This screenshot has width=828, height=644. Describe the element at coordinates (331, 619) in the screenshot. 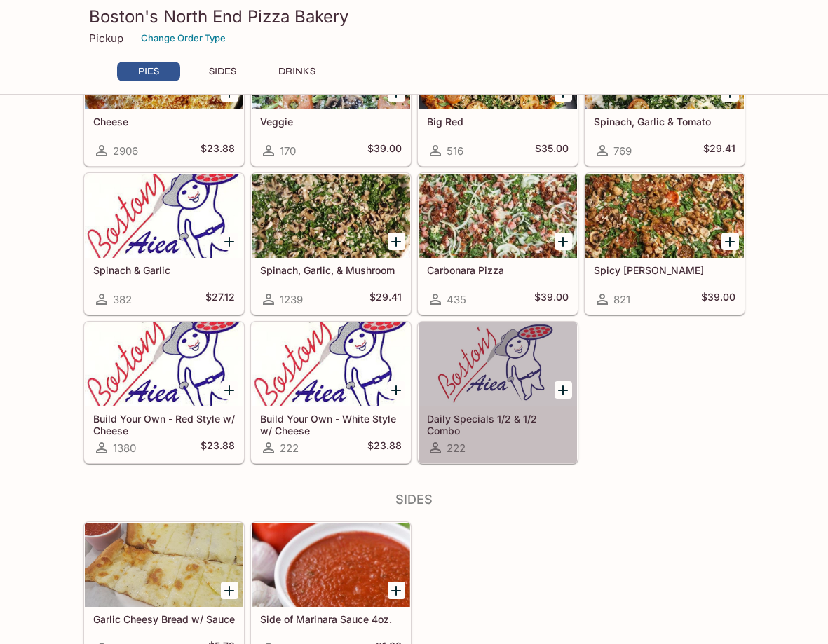

I see `h5: Side of Marinara Sauce 4oz.` at that location.